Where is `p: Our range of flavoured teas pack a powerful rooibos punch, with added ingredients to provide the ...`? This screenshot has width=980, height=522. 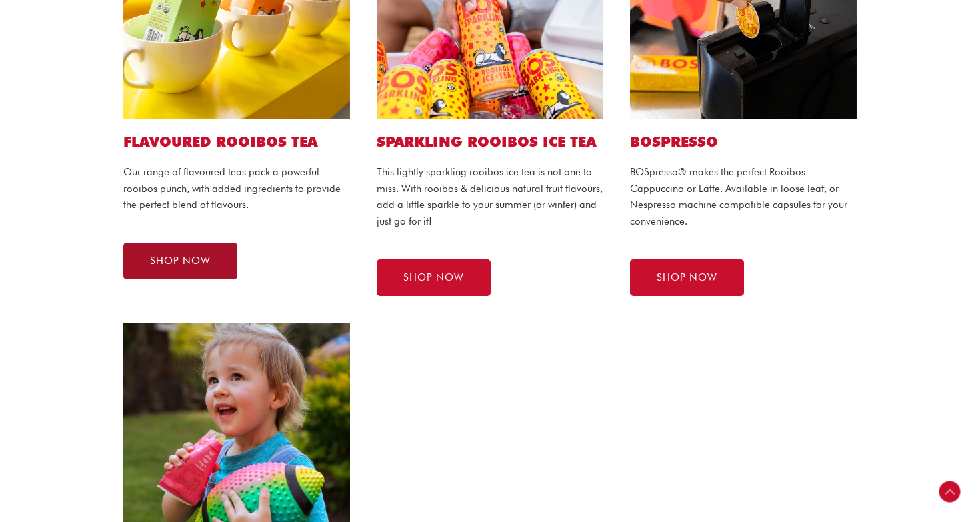
p: Our range of flavoured teas pack a powerful rooibos punch, with added ingredients to provide the ... is located at coordinates (237, 189).